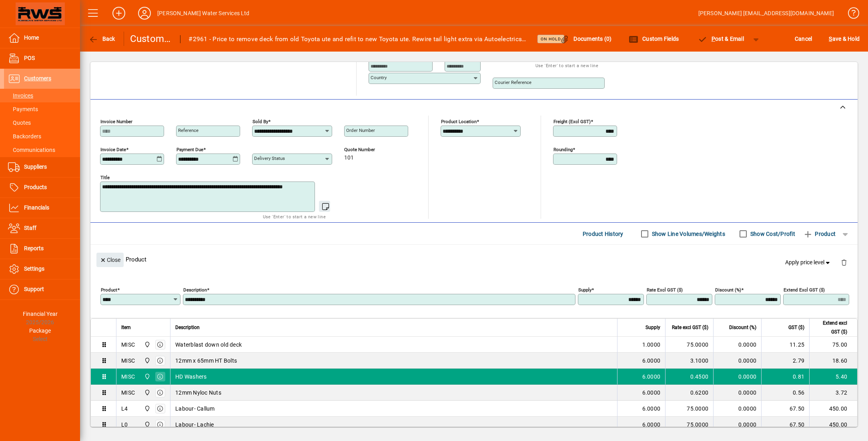 The width and height of the screenshot is (868, 441). I want to click on mat-label: Payment due, so click(190, 149).